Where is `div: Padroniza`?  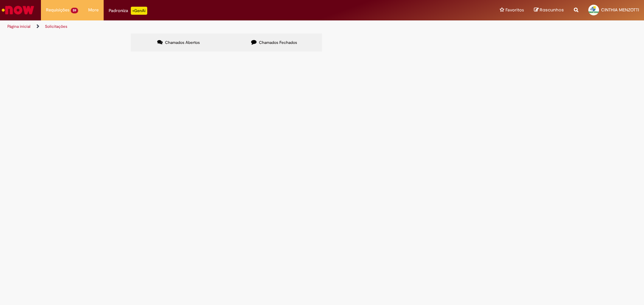 div: Padroniza is located at coordinates (128, 11).